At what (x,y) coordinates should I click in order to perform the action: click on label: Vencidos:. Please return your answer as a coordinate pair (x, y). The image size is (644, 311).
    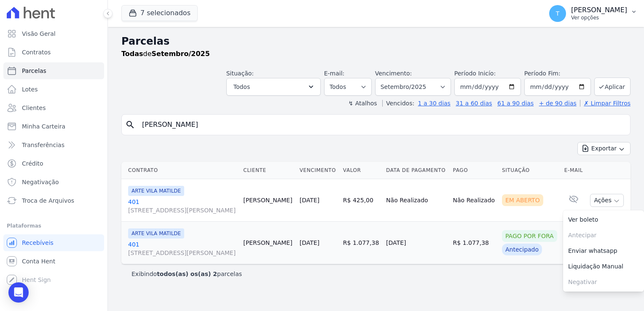
    Looking at the image, I should click on (398, 104).